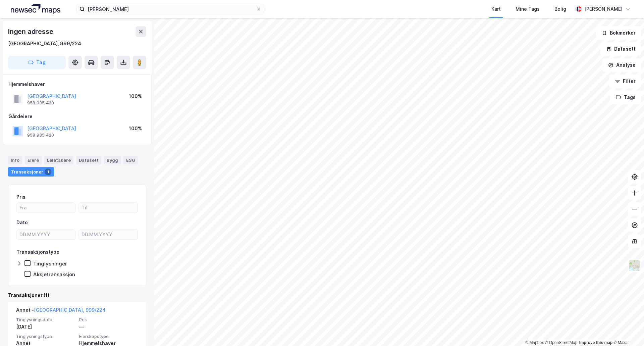 This screenshot has width=644, height=346. What do you see at coordinates (88, 160) in the screenshot?
I see `div: Datasett` at bounding box center [88, 160].